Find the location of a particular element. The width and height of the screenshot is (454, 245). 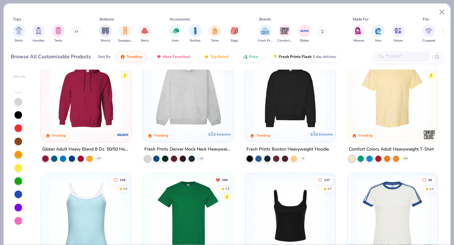

span: Hats is located at coordinates (175, 41).